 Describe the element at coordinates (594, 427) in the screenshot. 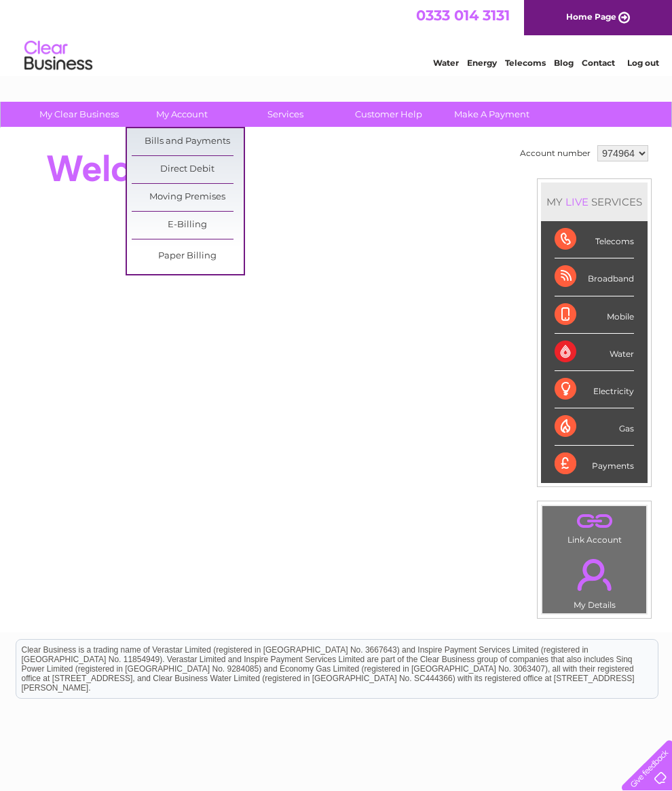

I see `div: Gas` at that location.